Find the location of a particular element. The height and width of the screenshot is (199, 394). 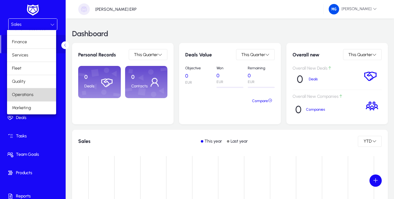

span: Operations is located at coordinates (23, 95).